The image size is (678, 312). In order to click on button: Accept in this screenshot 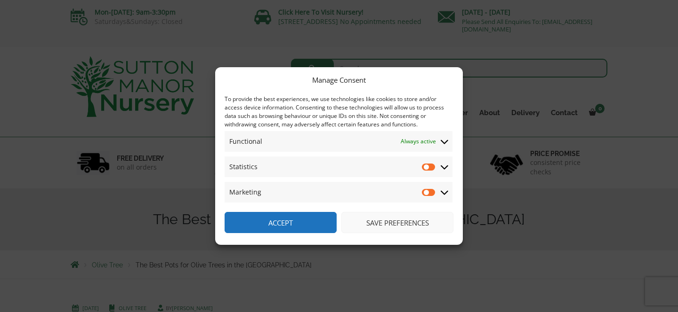, I will do `click(280, 223)`.